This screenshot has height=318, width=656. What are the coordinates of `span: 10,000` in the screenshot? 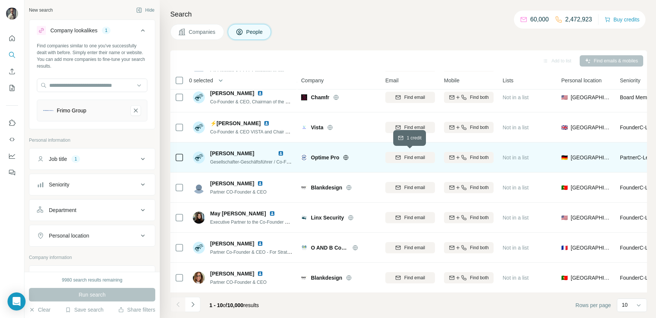 It's located at (235, 305).